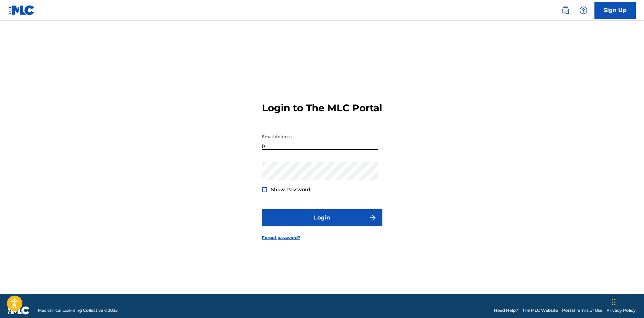 The height and width of the screenshot is (318, 644). What do you see at coordinates (21, 10) in the screenshot?
I see `img: MLC Logo` at bounding box center [21, 10].